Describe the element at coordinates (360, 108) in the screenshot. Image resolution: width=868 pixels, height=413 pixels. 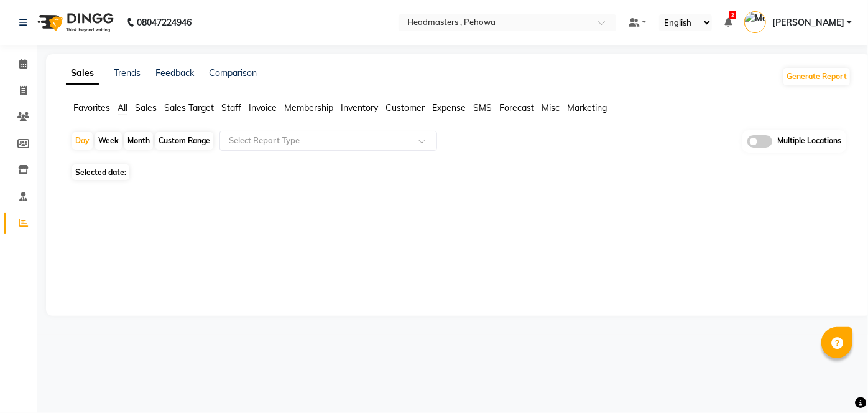
I see `span: Inventory` at that location.